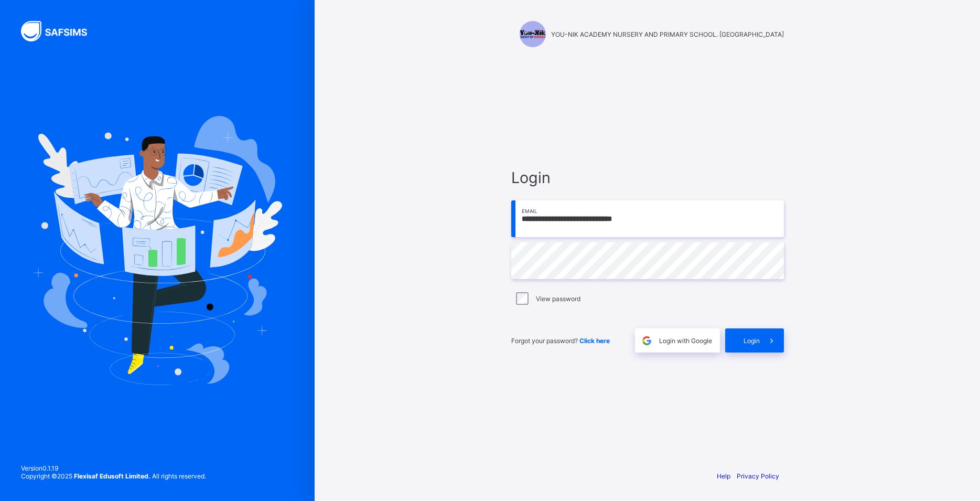 The width and height of the screenshot is (980, 501). Describe the element at coordinates (112, 475) in the screenshot. I see `strong: Flexisaf Edusoft Limited.` at that location.